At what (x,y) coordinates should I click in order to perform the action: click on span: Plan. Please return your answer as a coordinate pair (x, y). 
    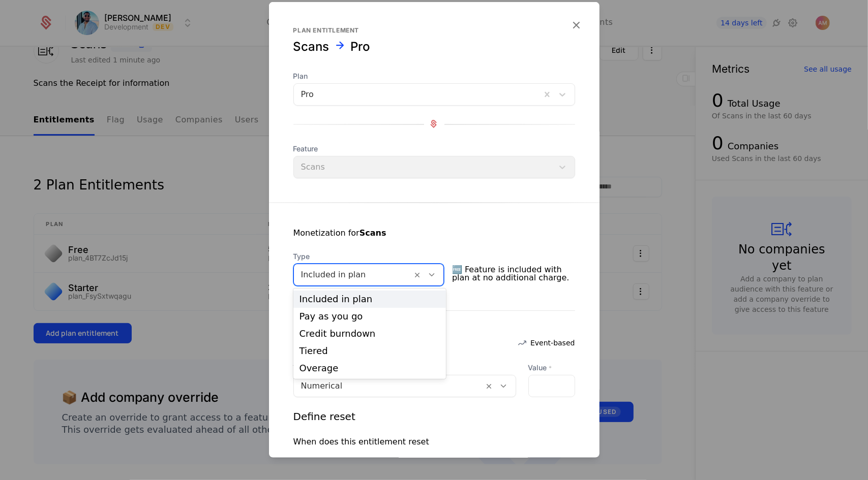
    Looking at the image, I should click on (434, 76).